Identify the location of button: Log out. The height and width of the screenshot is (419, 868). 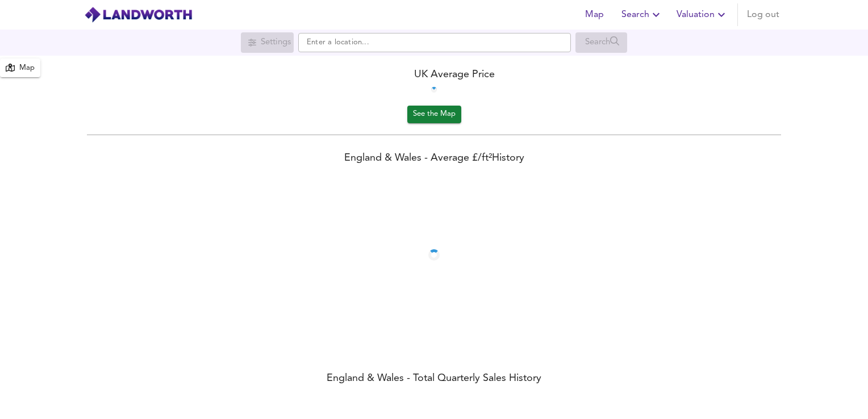
(763, 15).